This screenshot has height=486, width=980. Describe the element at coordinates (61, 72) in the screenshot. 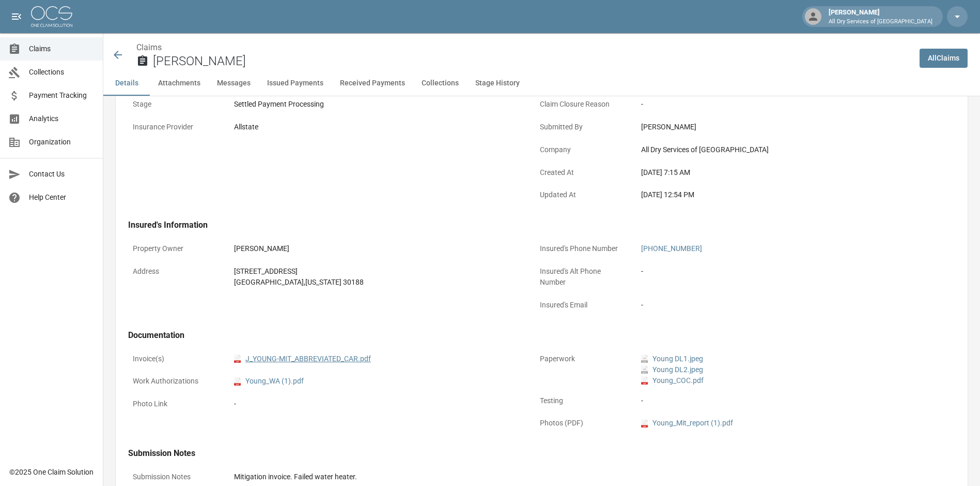

I see `span: Collections` at that location.